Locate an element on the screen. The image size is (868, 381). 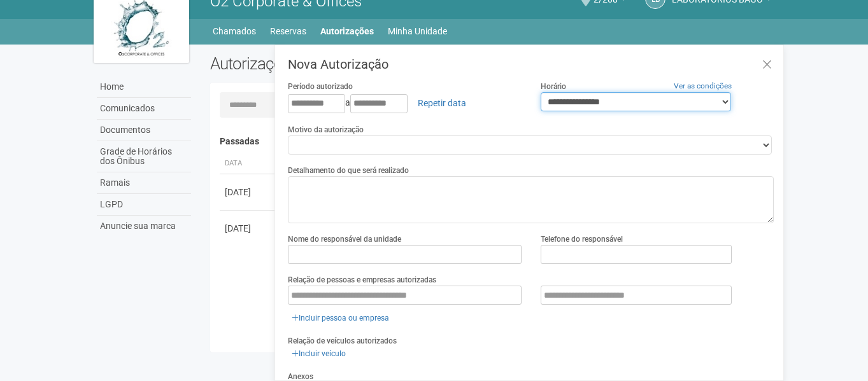
label: Relação de veículos autorizados is located at coordinates (342, 341).